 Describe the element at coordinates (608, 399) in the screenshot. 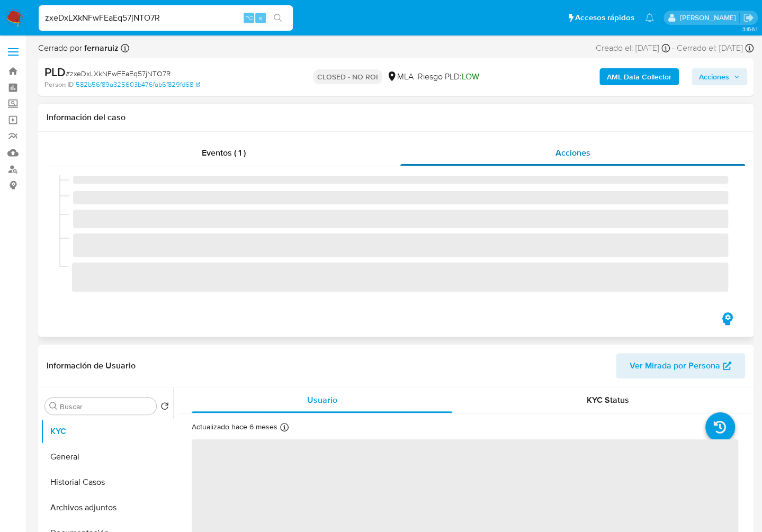

I see `span: KYC Status` at that location.